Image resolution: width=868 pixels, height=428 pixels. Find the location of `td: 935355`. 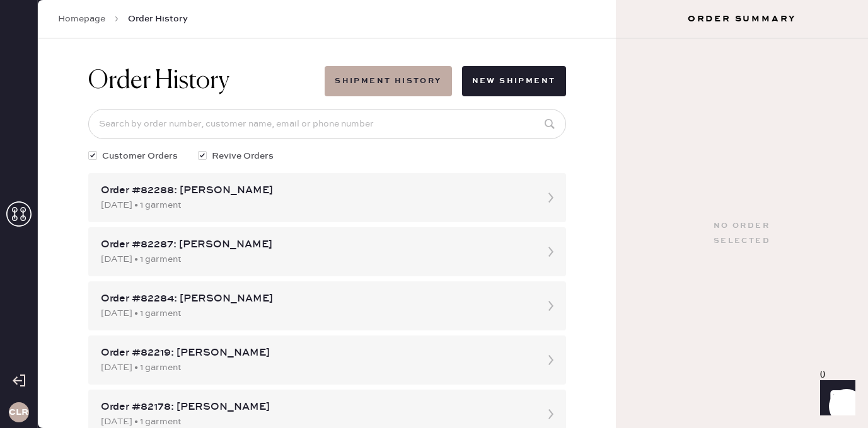

td: 935355 is located at coordinates (76, 229).